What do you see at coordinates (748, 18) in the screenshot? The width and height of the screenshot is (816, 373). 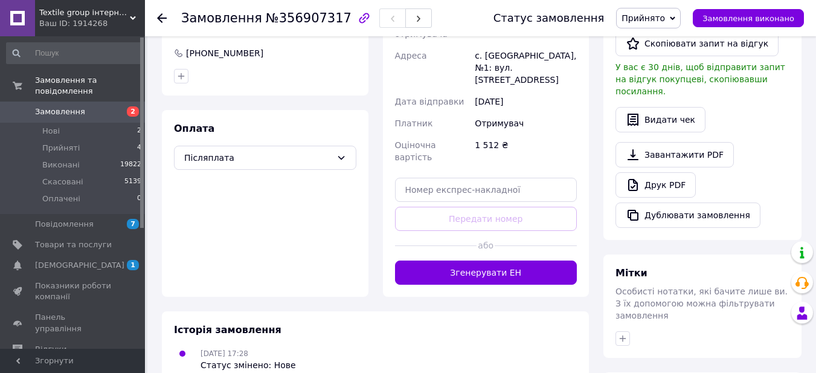 I see `span: Замовлення виконано` at bounding box center [748, 18].